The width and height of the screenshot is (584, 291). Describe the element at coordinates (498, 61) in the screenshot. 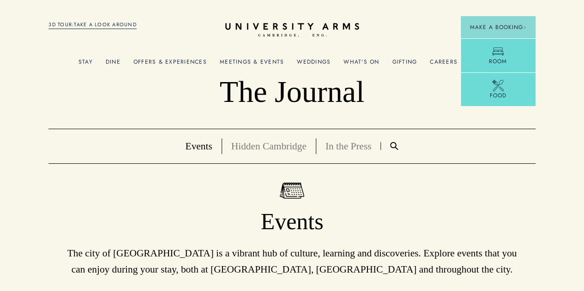

I see `span: Room` at that location.